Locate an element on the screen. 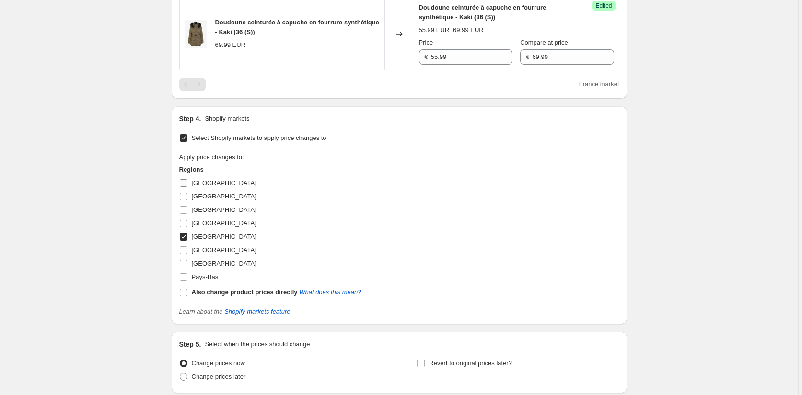 Image resolution: width=802 pixels, height=395 pixels. strike: 69.99 EUR is located at coordinates (468, 30).